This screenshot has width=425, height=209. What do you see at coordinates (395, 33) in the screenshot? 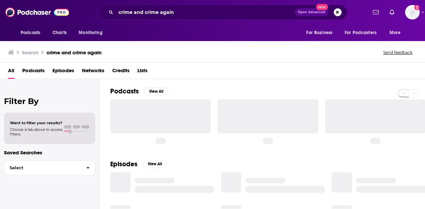
I see `span: More` at bounding box center [395, 33].